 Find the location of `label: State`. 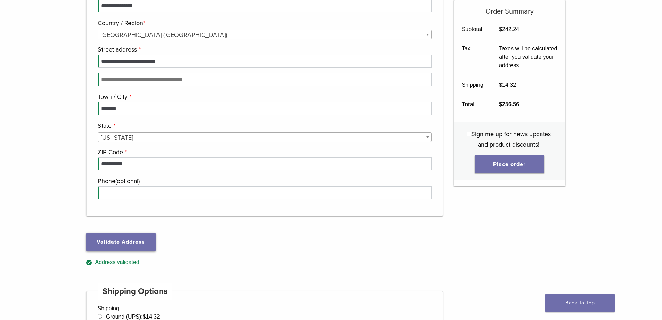

label: State is located at coordinates (264, 126).